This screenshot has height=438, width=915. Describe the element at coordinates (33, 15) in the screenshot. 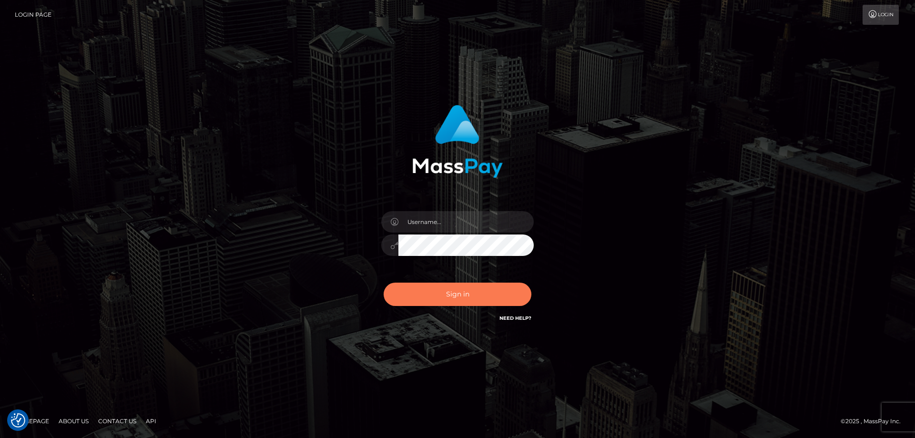

I see `a: Login Page` at that location.